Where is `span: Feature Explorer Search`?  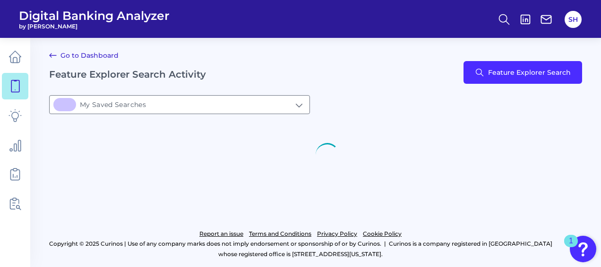
span: Feature Explorer Search is located at coordinates (529, 72).